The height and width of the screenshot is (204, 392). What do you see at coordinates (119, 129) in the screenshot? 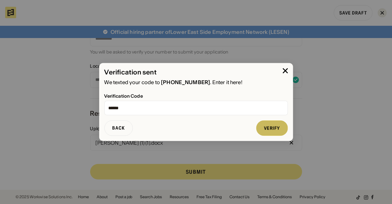
I see `div: back` at bounding box center [119, 129].